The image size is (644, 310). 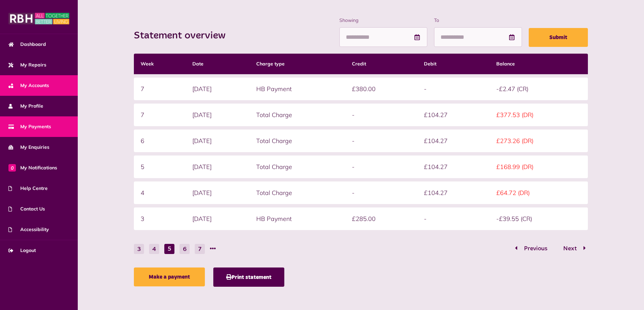 I want to click on span: My Enquiries, so click(x=28, y=147).